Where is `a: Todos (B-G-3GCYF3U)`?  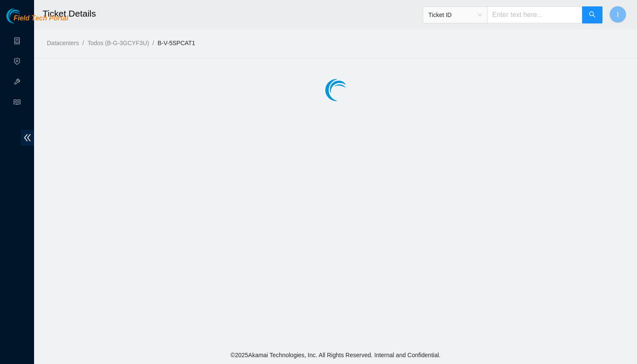 a: Todos (B-G-3GCYF3U) is located at coordinates (118, 43).